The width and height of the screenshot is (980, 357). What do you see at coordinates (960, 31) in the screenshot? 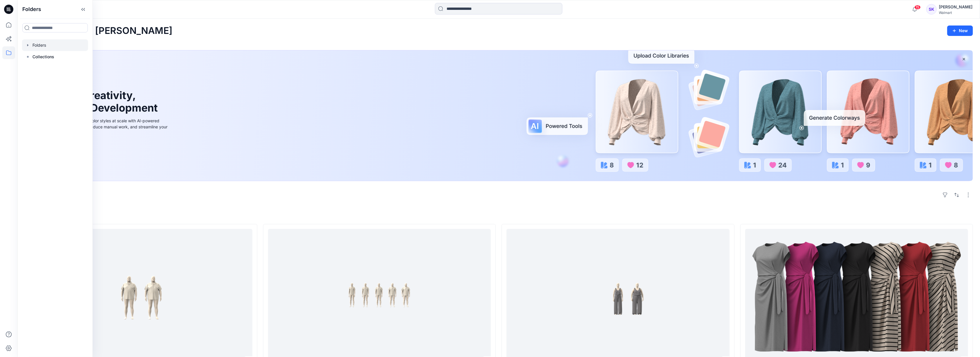
I see `button: New` at bounding box center [960, 31].